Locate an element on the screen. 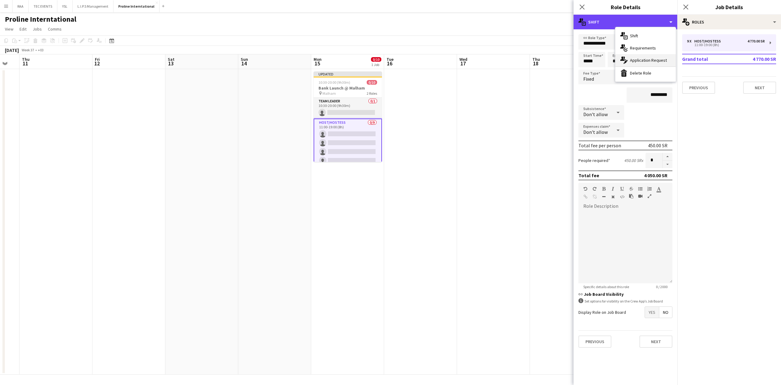  span: 13 is located at coordinates (171, 63).